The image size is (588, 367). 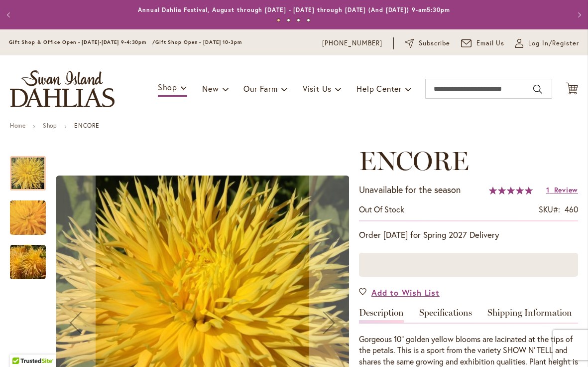 What do you see at coordinates (278, 20) in the screenshot?
I see `button: 1 of 4` at bounding box center [278, 20].